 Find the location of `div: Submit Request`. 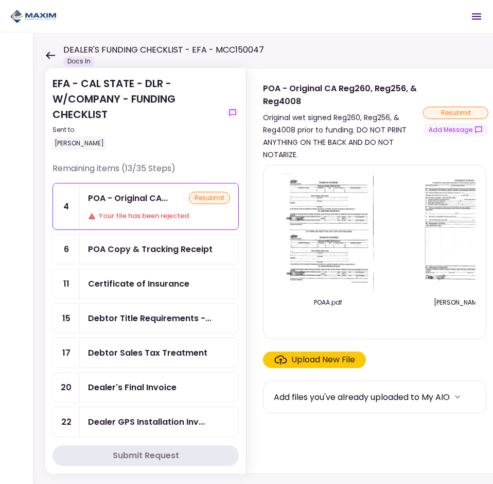

div: Submit Request is located at coordinates (146, 455).